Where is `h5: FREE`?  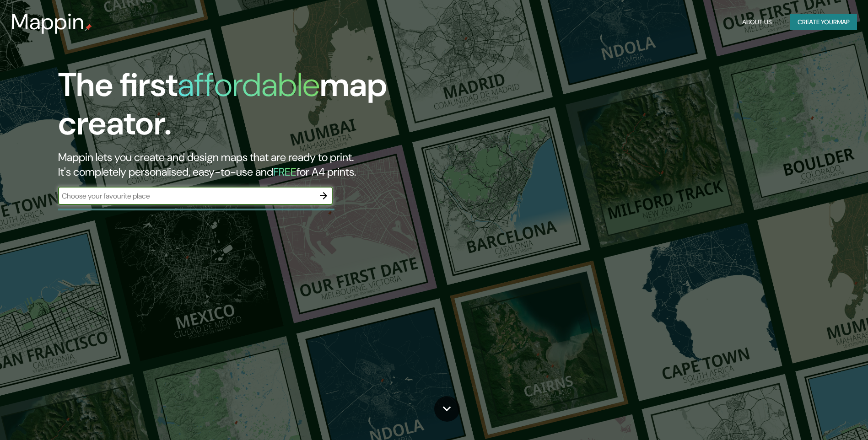 h5: FREE is located at coordinates (284, 172).